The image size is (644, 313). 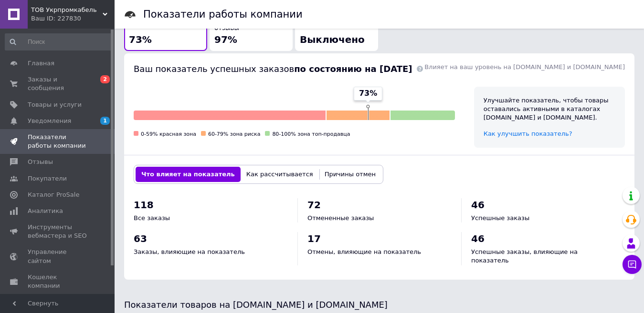 What do you see at coordinates (58, 281) in the screenshot?
I see `span: Кошелек компании` at bounding box center [58, 281].